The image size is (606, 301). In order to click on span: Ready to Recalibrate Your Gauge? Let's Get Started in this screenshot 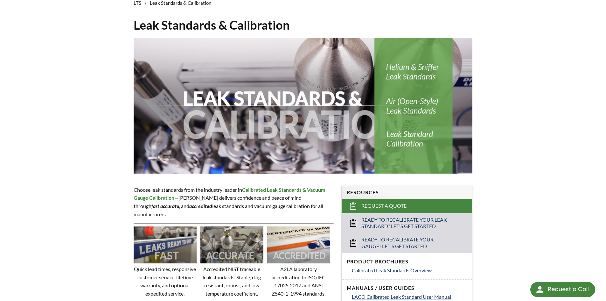, I will do `click(407, 243)`.